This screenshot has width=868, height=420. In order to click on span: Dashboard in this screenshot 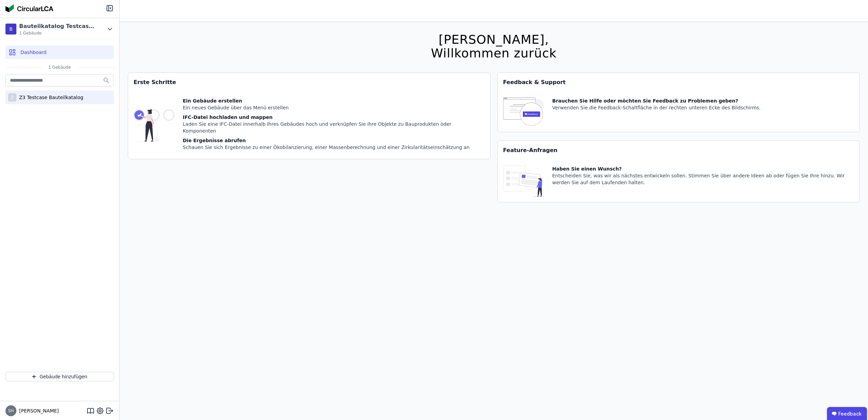, I will do `click(33, 52)`.